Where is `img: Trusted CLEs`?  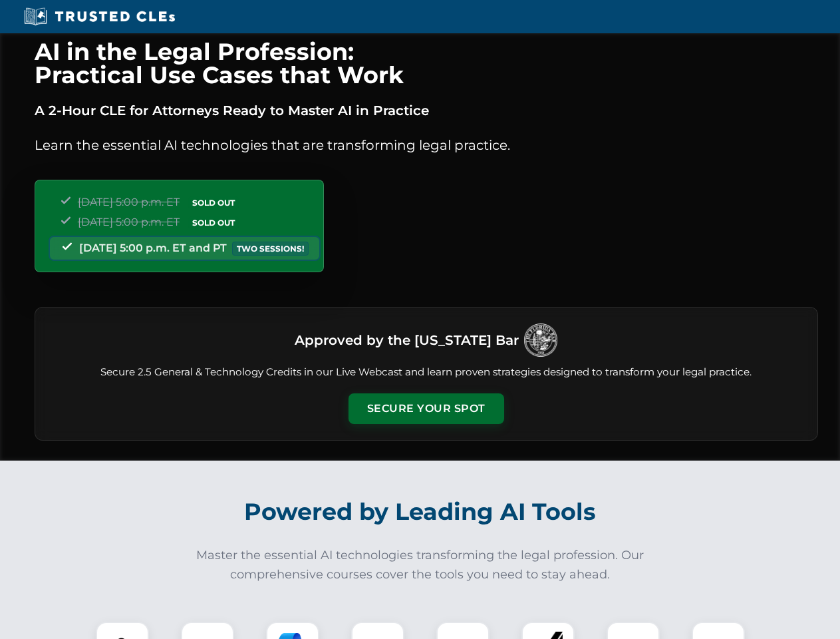
img: Trusted CLEs is located at coordinates (99, 17).